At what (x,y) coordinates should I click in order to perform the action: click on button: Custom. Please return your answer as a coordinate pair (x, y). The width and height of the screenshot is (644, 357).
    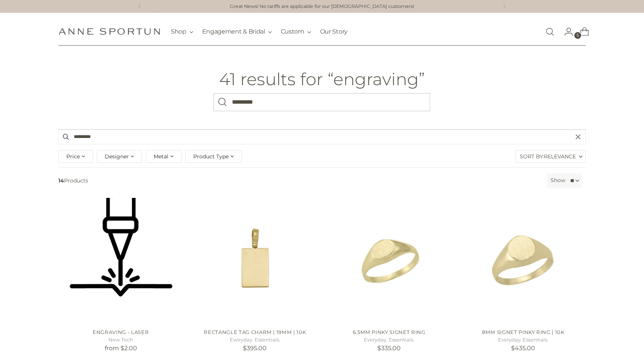
    Looking at the image, I should click on (296, 32).